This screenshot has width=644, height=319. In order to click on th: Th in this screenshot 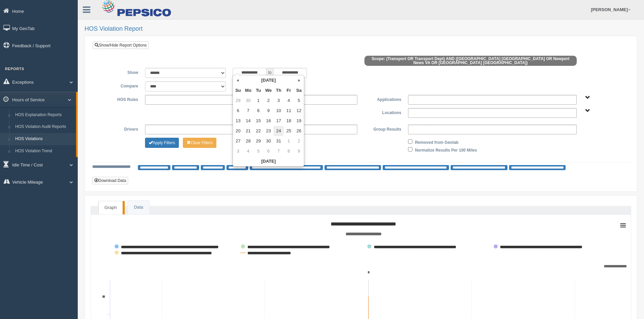, I will do `click(279, 90)`.